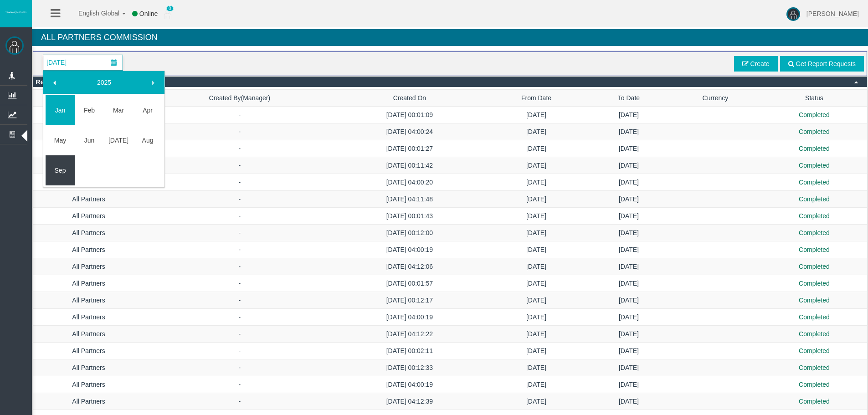  I want to click on td: From Date, so click(536, 98).